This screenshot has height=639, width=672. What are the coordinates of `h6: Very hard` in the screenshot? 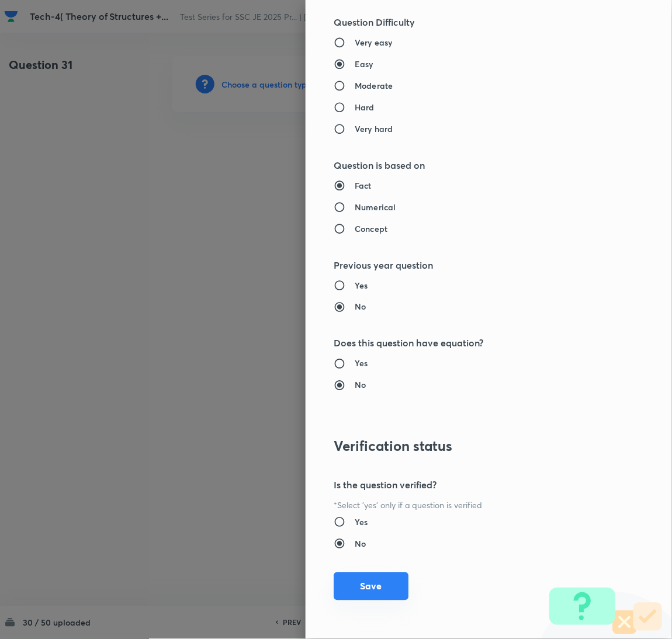 It's located at (373, 128).